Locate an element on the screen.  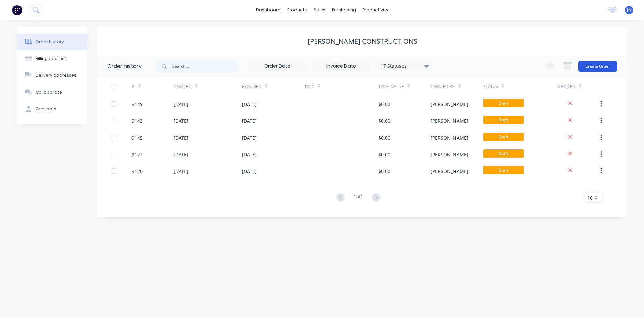
div: sales is located at coordinates (319, 10).